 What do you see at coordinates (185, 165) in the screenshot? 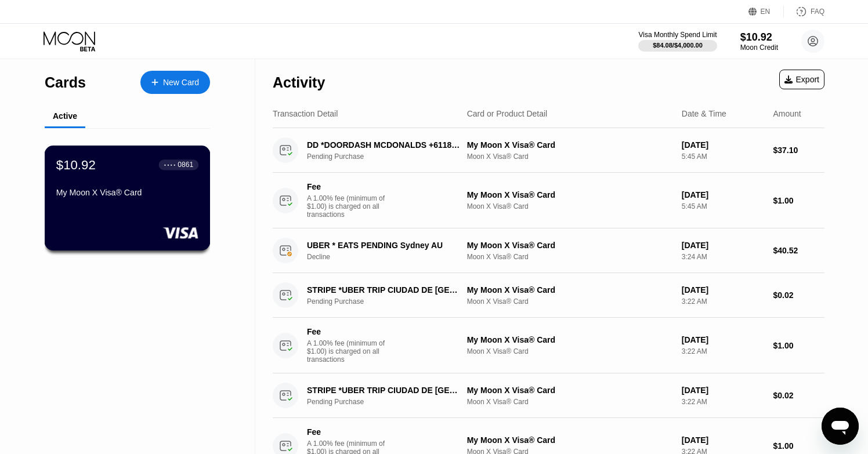
I see `div: 0861` at bounding box center [185, 165].